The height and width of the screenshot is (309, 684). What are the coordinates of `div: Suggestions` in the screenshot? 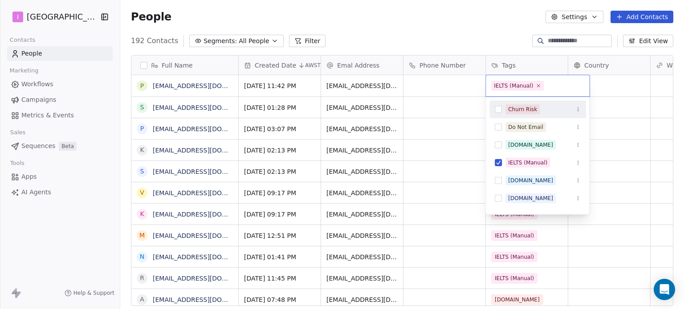 It's located at (537, 190).